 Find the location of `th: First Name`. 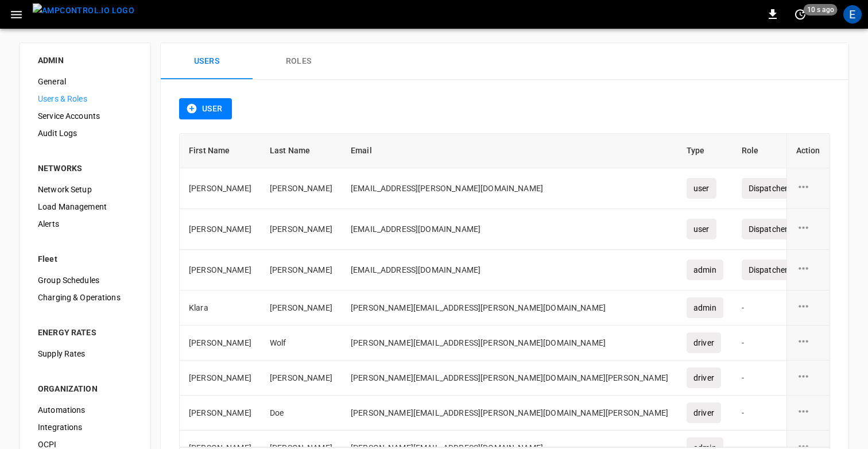

th: First Name is located at coordinates (220, 151).